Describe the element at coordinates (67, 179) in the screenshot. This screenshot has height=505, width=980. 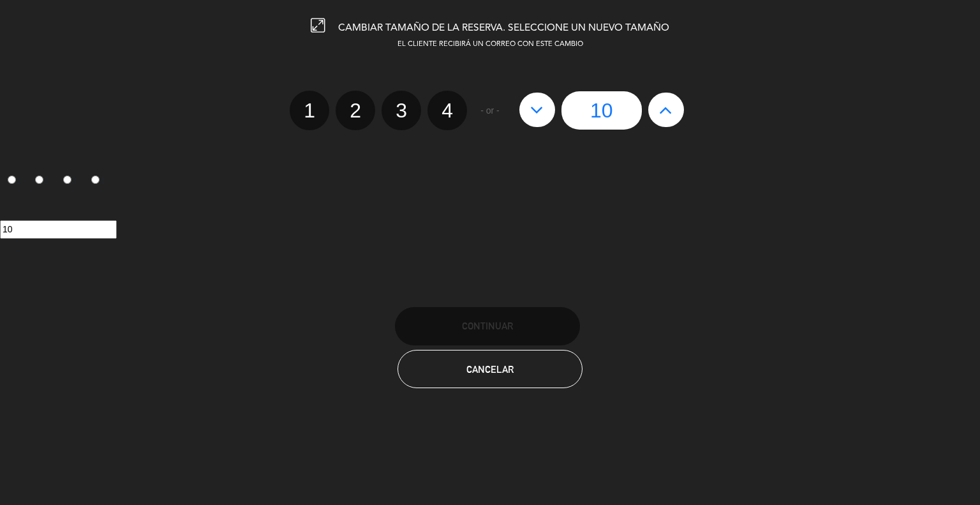
I see `input: 3` at that location.